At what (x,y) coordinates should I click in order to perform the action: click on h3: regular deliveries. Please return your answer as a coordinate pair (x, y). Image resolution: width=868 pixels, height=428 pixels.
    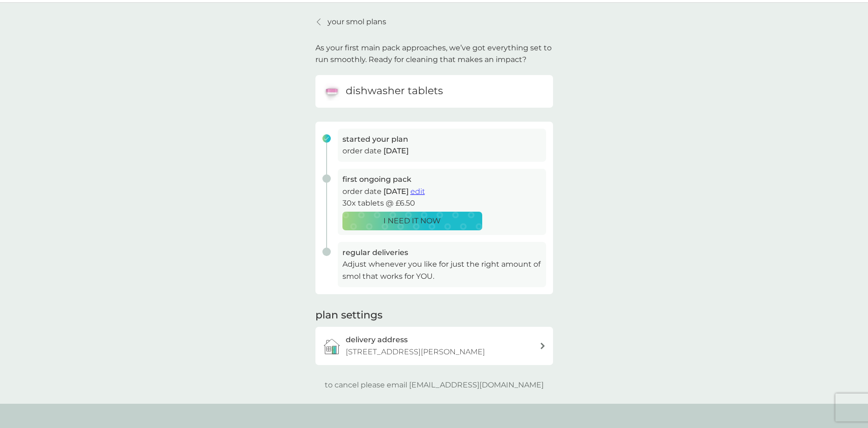
    Looking at the image, I should click on (442, 253).